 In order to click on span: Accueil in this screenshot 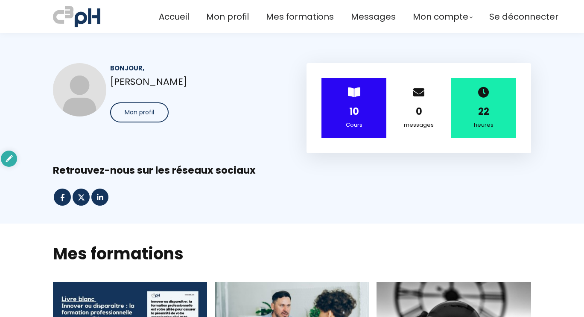, I will do `click(174, 17)`.